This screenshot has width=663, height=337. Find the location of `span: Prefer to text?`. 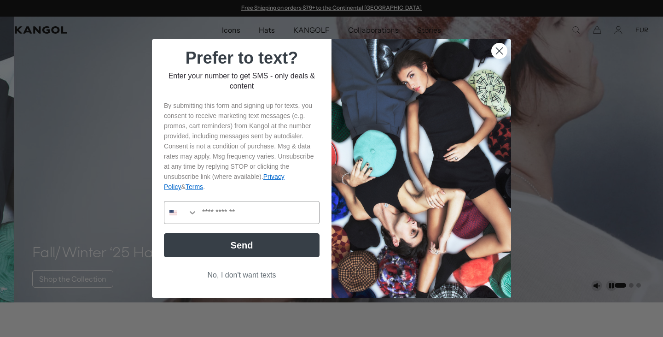

span: Prefer to text? is located at coordinates (242, 58).